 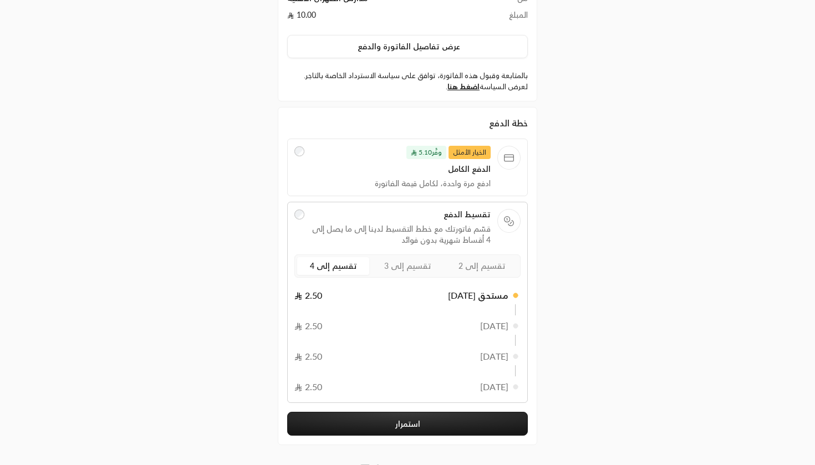 I want to click on span: تقسيم إلى 3, so click(x=408, y=266).